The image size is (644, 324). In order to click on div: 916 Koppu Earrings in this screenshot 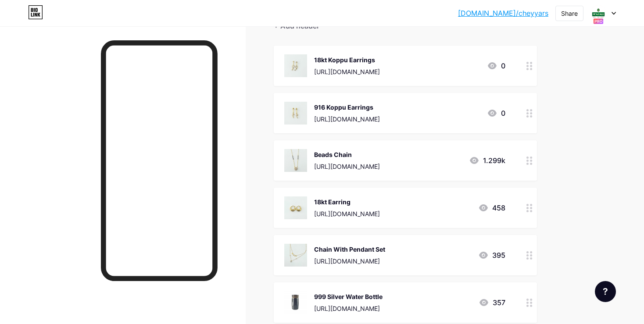, I will do `click(348, 107)`.